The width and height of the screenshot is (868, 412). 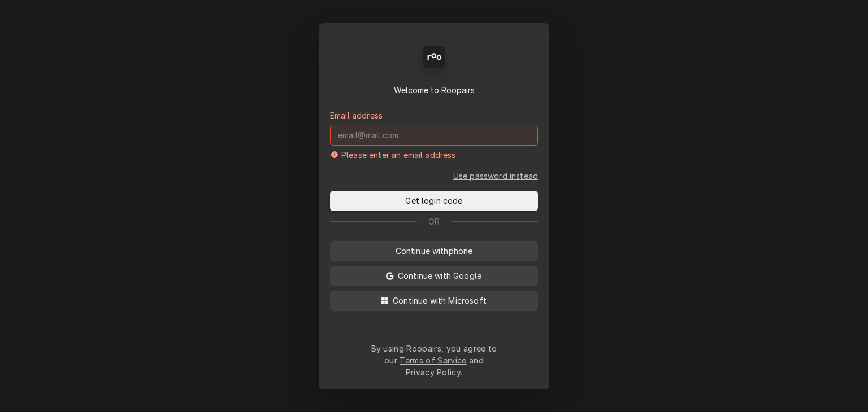 What do you see at coordinates (433, 361) in the screenshot?
I see `a: Terms of Service` at bounding box center [433, 361].